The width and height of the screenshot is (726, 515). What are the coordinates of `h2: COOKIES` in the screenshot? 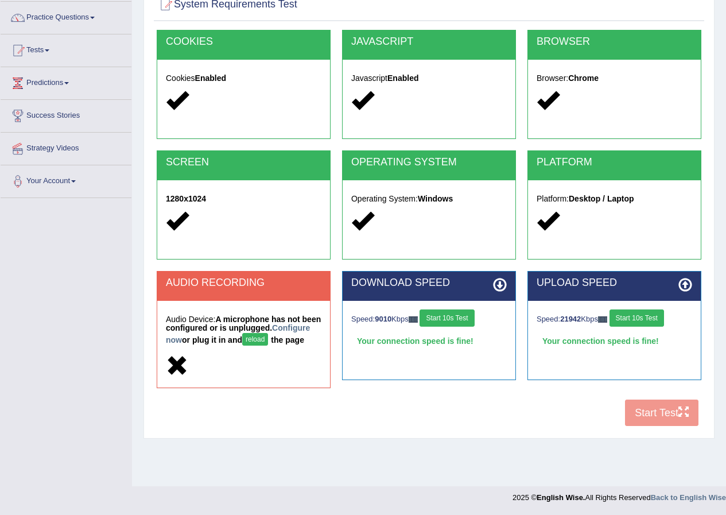 It's located at (243, 42).